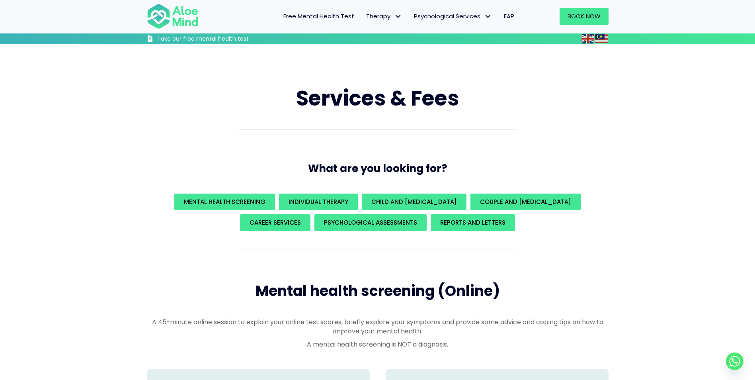  I want to click on a: Whatsapp, so click(735, 361).